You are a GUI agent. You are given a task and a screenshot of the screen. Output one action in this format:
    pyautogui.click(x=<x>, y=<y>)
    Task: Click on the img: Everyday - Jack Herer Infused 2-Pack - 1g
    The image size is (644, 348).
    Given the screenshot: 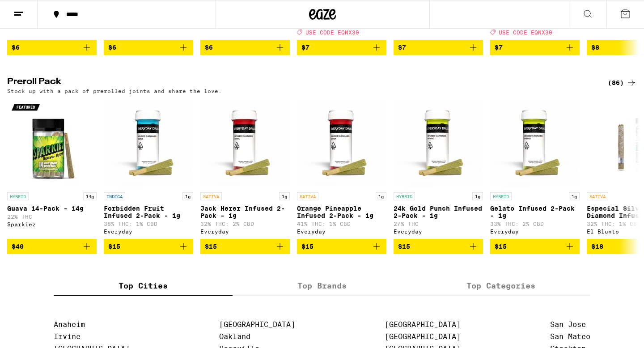 What is the action you would take?
    pyautogui.click(x=245, y=143)
    